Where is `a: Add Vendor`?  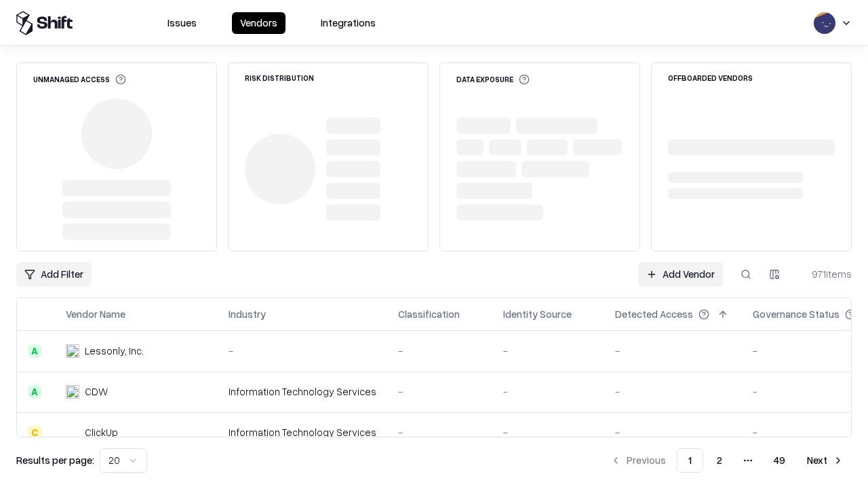
a: Add Vendor is located at coordinates (681, 274).